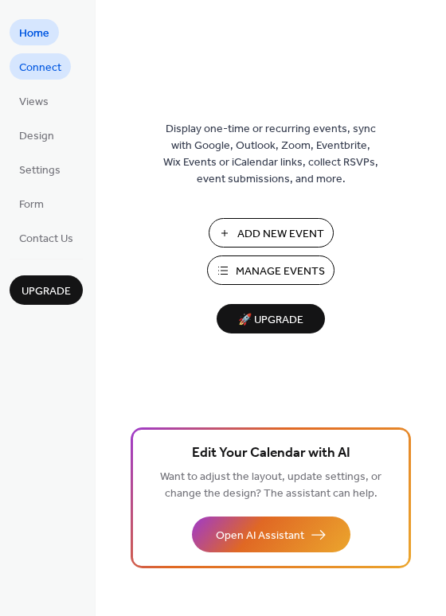 The width and height of the screenshot is (446, 616). What do you see at coordinates (270, 453) in the screenshot?
I see `span: Edit Your Calendar with AI` at bounding box center [270, 453].